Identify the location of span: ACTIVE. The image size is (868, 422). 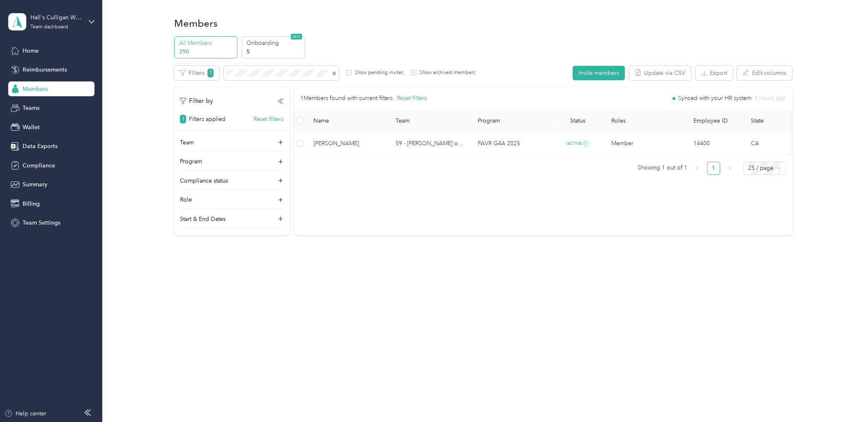
(578, 143).